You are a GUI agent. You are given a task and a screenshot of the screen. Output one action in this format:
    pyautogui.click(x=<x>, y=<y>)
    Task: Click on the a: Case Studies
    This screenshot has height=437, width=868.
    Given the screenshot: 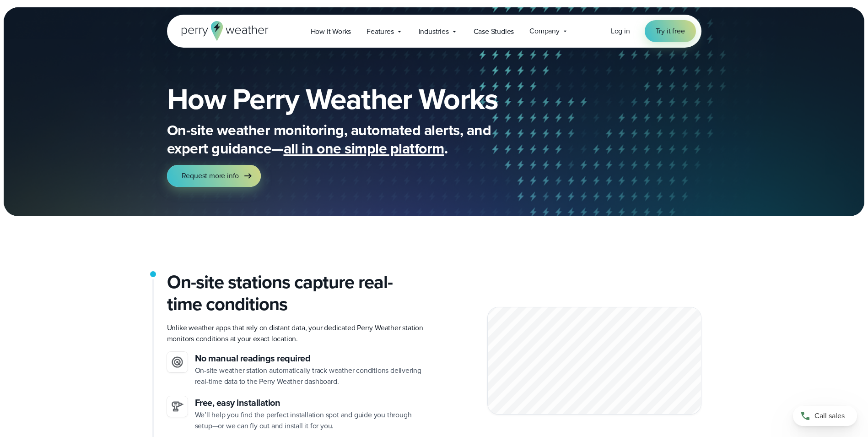 What is the action you would take?
    pyautogui.click(x=493, y=31)
    